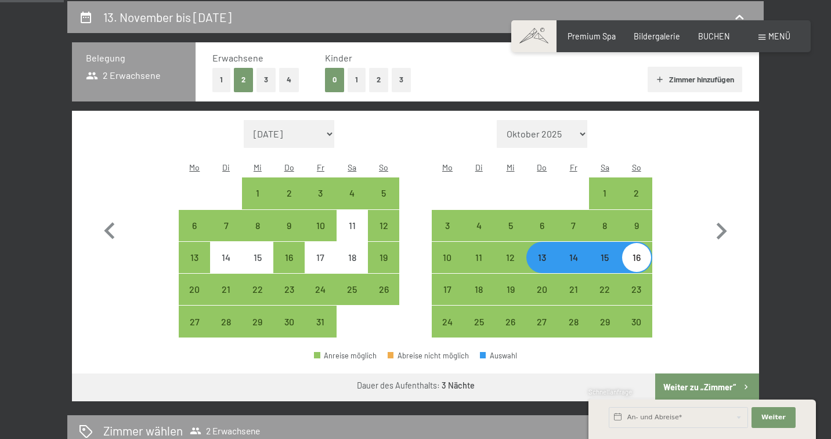 This screenshot has height=439, width=831. What do you see at coordinates (713, 36) in the screenshot?
I see `a: BUCHEN` at bounding box center [713, 36].